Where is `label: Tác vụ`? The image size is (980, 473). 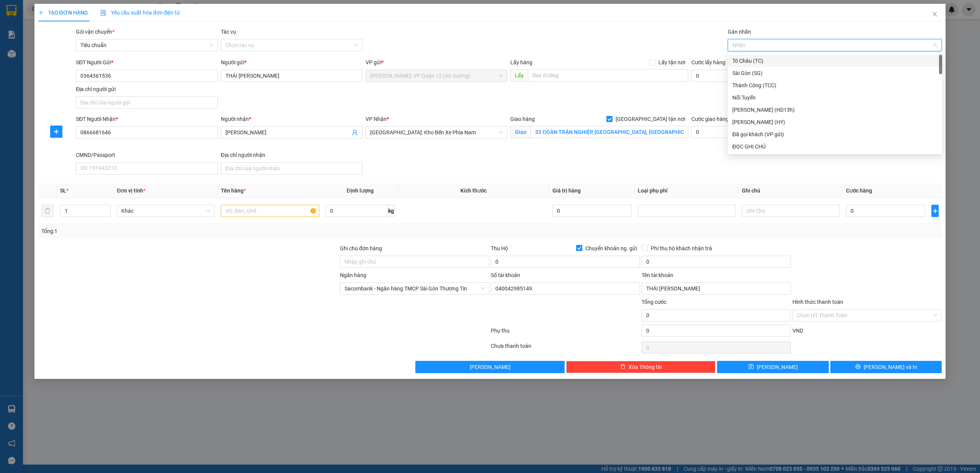
label: Tác vụ is located at coordinates (229, 32).